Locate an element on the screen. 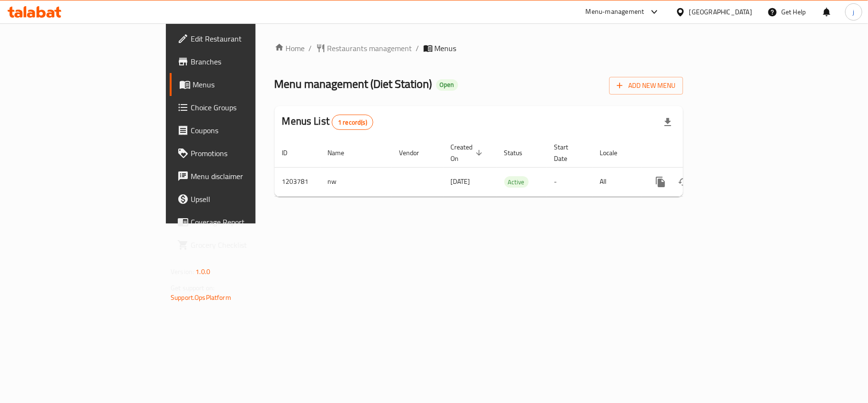  span: Name is located at coordinates (342, 153).